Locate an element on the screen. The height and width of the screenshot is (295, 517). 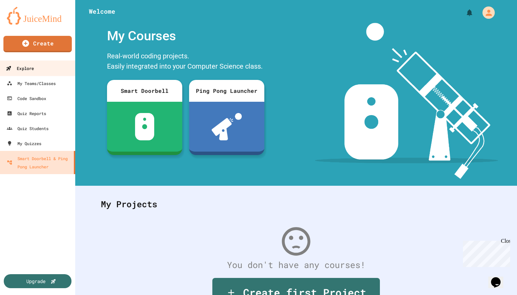
img: banner-image-my-projects.png is located at coordinates (406, 101).